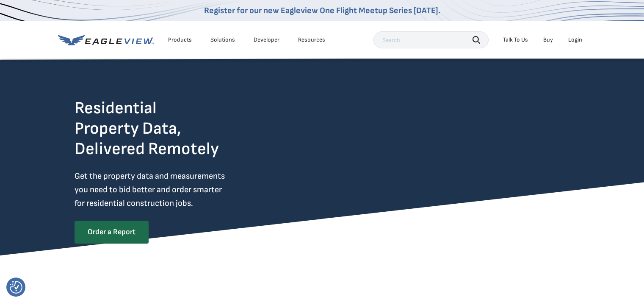 This screenshot has height=303, width=644. What do you see at coordinates (267, 40) in the screenshot?
I see `a: Developer` at bounding box center [267, 40].